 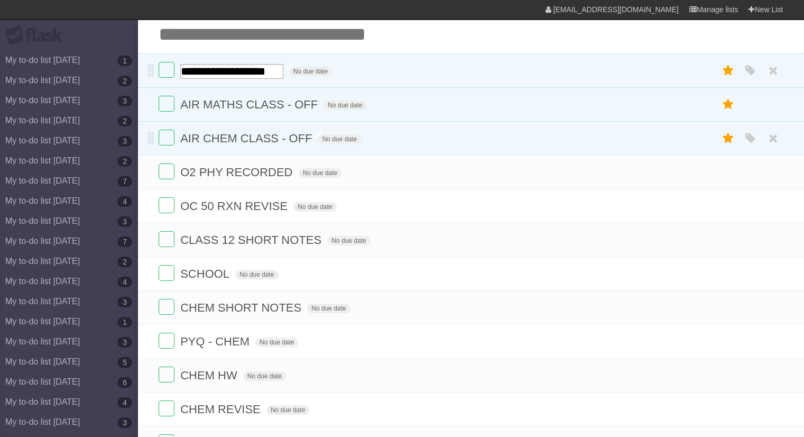 What do you see at coordinates (247, 138) in the screenshot?
I see `span: AIR CHEM CLASS - OFF` at bounding box center [247, 138].